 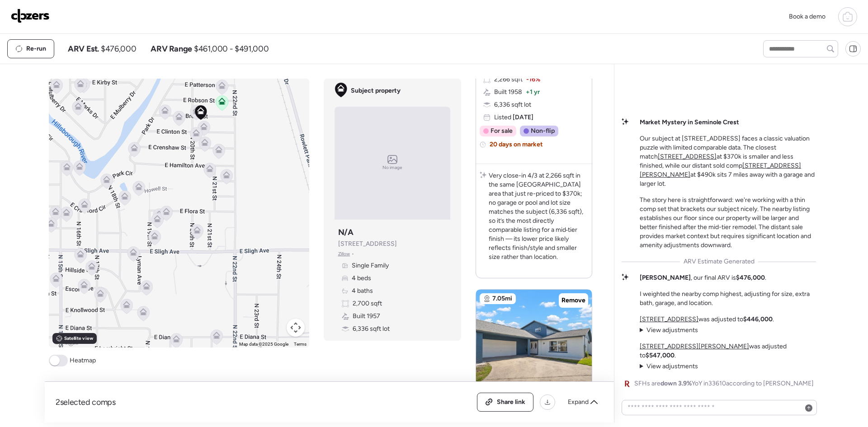 I want to click on span: 2,266 sqft, so click(x=509, y=80).